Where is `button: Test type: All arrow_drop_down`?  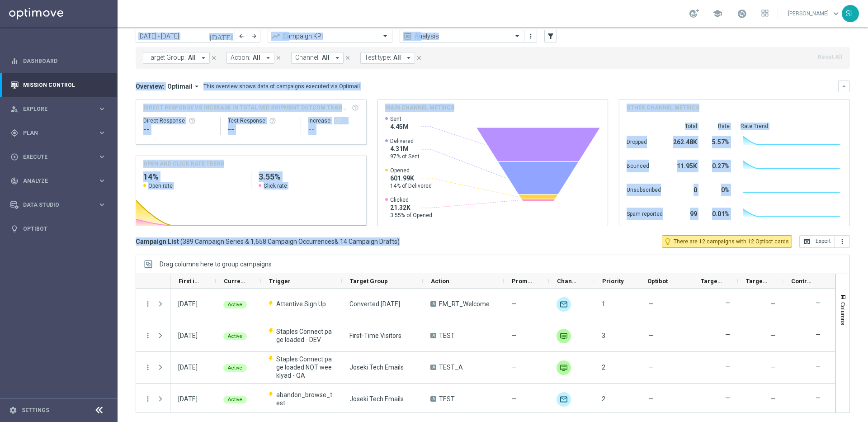
button: Test type: All arrow_drop_down is located at coordinates (387, 58).